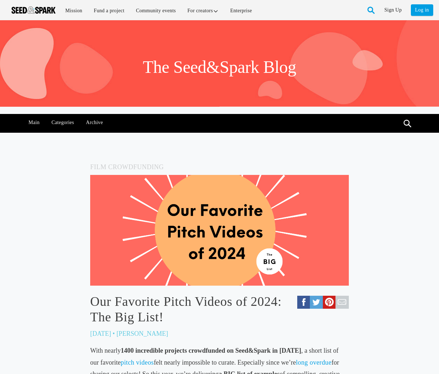  I want to click on a: Community events, so click(156, 10).